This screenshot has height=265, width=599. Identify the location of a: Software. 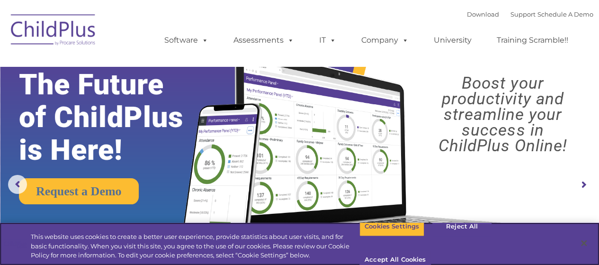
(186, 40).